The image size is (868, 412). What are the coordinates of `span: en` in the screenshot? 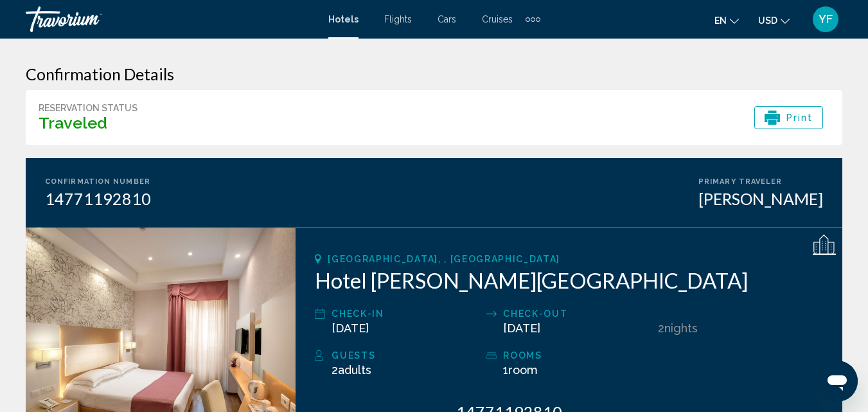 It's located at (720, 20).